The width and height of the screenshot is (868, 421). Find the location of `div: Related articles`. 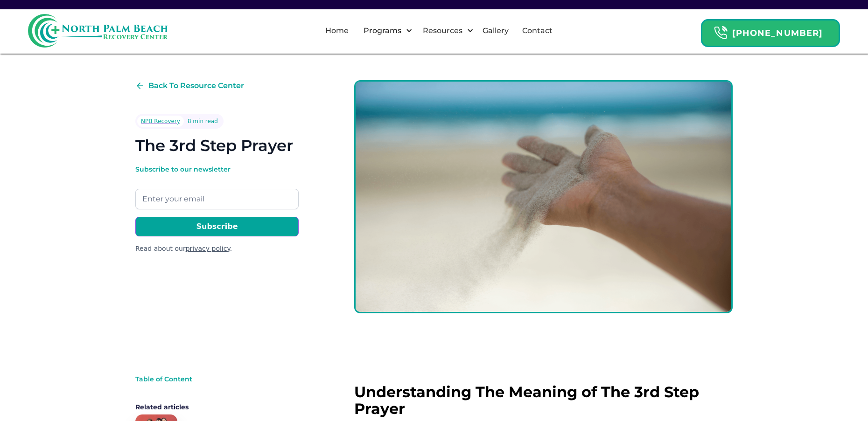

div: Related articles is located at coordinates (210, 407).